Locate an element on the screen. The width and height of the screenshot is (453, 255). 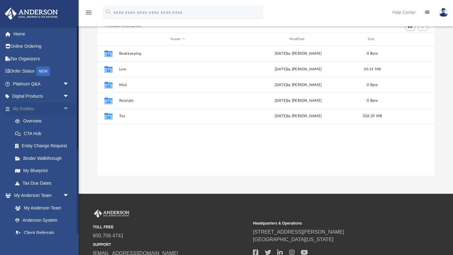
button: Tax is located at coordinates (178, 116).